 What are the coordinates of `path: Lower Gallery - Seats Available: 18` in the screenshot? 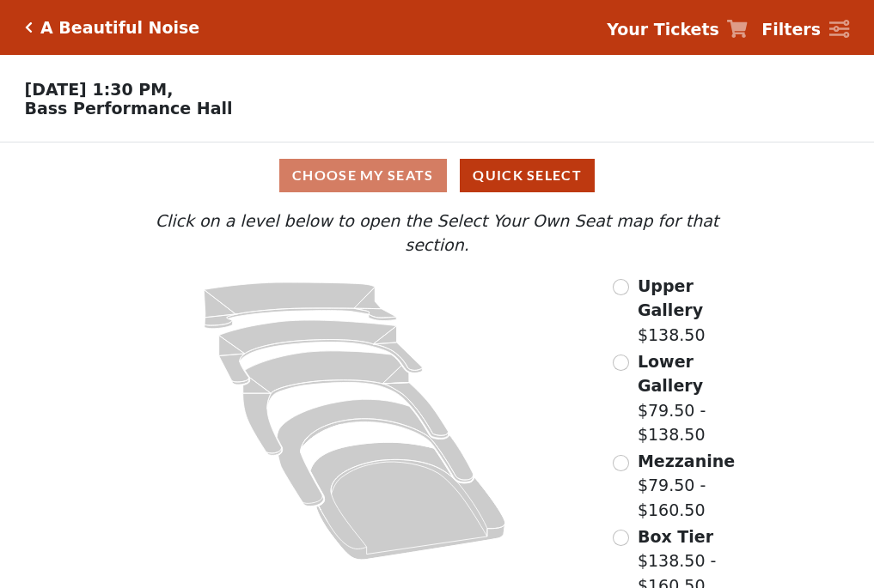 It's located at (320, 352).